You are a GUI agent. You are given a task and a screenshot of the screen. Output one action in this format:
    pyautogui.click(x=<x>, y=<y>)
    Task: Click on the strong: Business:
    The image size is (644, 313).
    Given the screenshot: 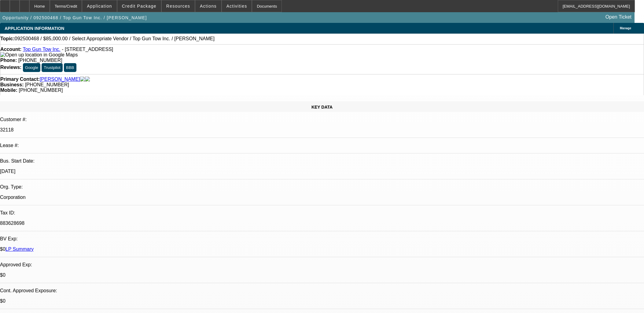 What is the action you would take?
    pyautogui.click(x=12, y=84)
    